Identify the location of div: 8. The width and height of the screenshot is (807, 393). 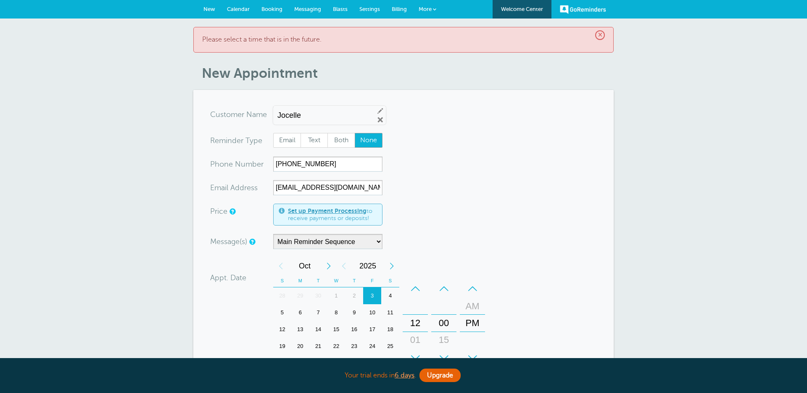
(336, 312).